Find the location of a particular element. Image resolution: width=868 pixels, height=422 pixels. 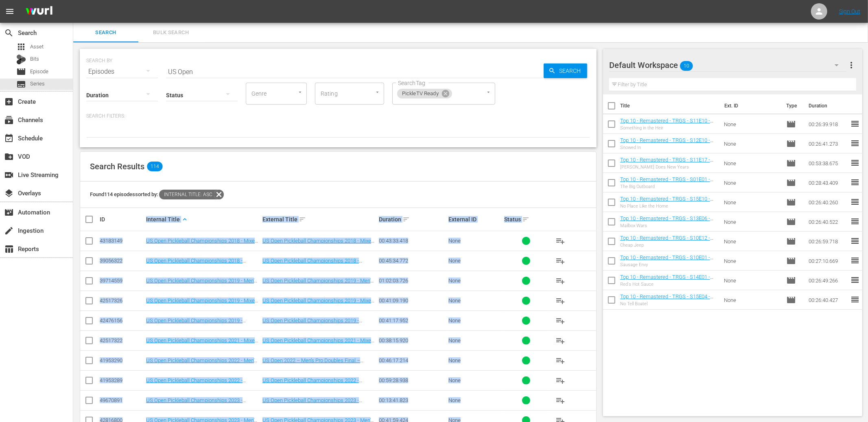

td: 00:26:59.718 is located at coordinates (828, 241).